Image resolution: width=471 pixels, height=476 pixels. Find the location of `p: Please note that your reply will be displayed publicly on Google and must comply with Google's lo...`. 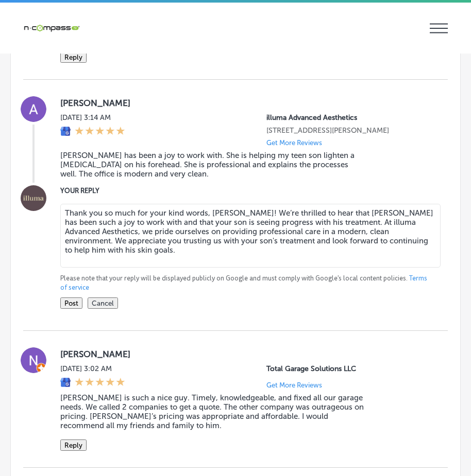

p: Please note that your reply will be displayed publicly on Google and must comply with Google's lo... is located at coordinates (246, 283).